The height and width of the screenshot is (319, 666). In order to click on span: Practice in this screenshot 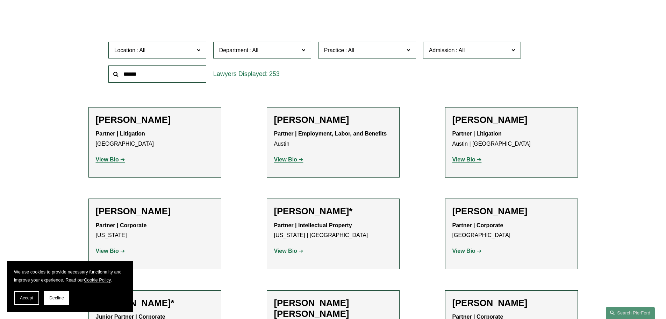, I will do `click(334, 50)`.